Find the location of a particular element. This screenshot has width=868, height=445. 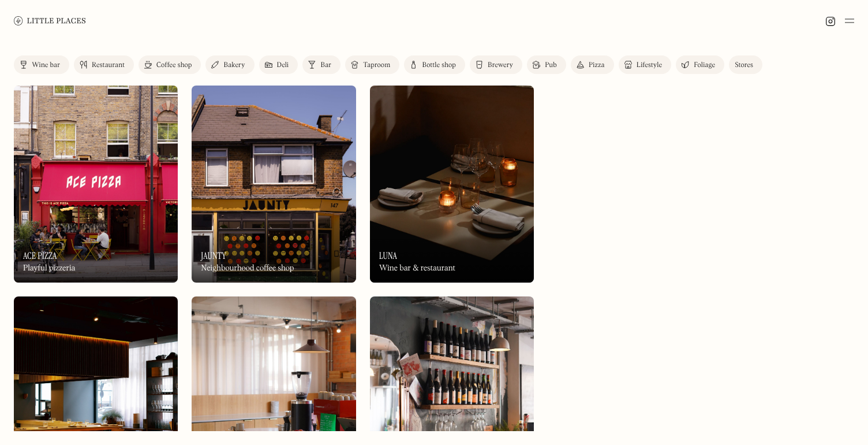

a: Deli is located at coordinates (279, 65).